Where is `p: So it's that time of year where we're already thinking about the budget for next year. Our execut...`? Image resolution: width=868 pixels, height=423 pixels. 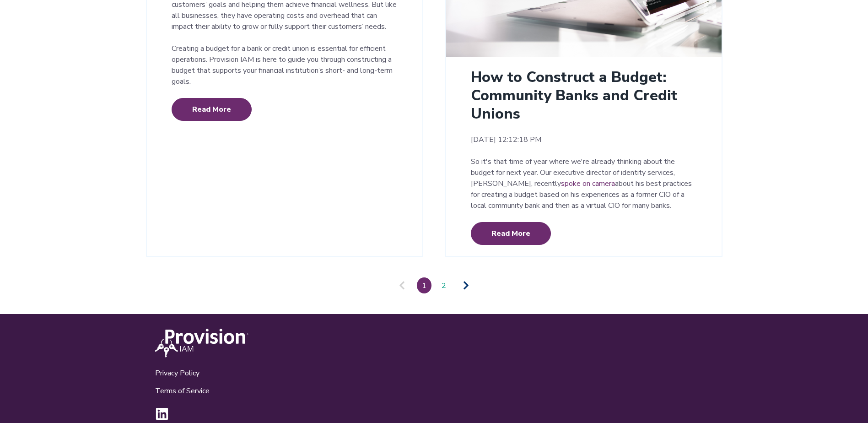
p: So it's that time of year where we're already thinking about the budget for next year. Our execut... is located at coordinates (584, 184).